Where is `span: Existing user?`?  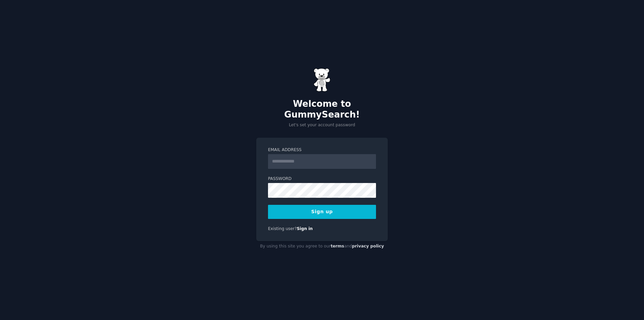 span: Existing user? is located at coordinates (283, 228).